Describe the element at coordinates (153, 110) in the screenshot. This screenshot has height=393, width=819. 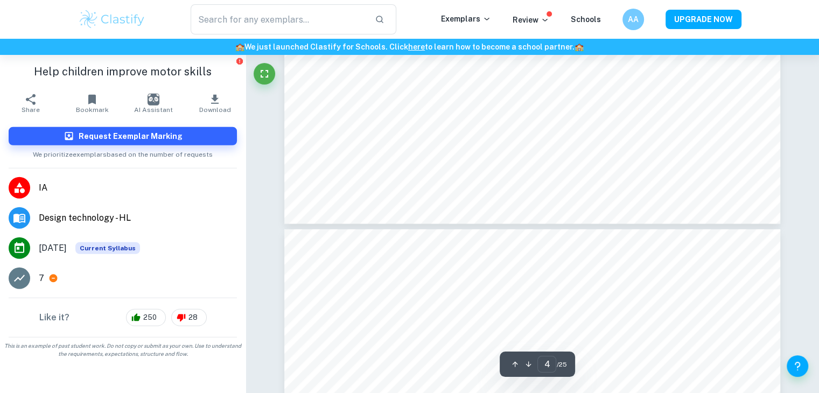
I see `span: AI Assistant` at that location.